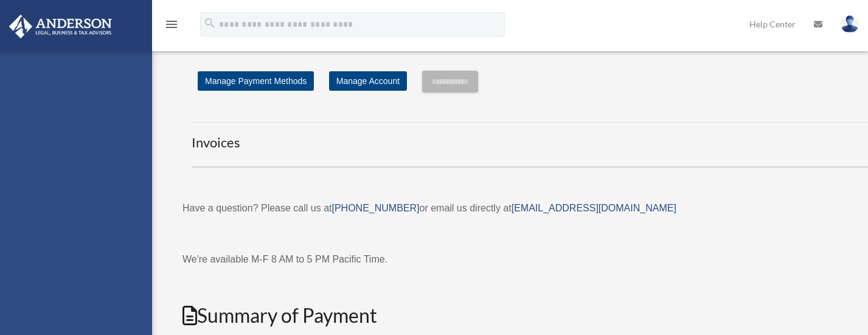 The height and width of the screenshot is (335, 868). Describe the element at coordinates (60, 26) in the screenshot. I see `img: Anderson Advisors Platinum Portal` at that location.